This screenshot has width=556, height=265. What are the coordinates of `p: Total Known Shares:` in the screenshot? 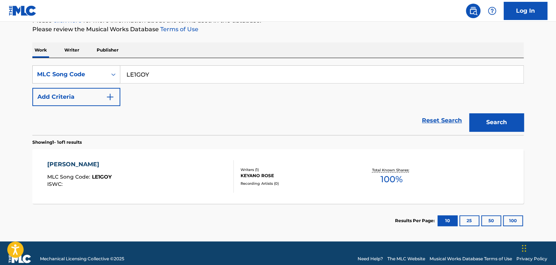 It's located at (391, 170).